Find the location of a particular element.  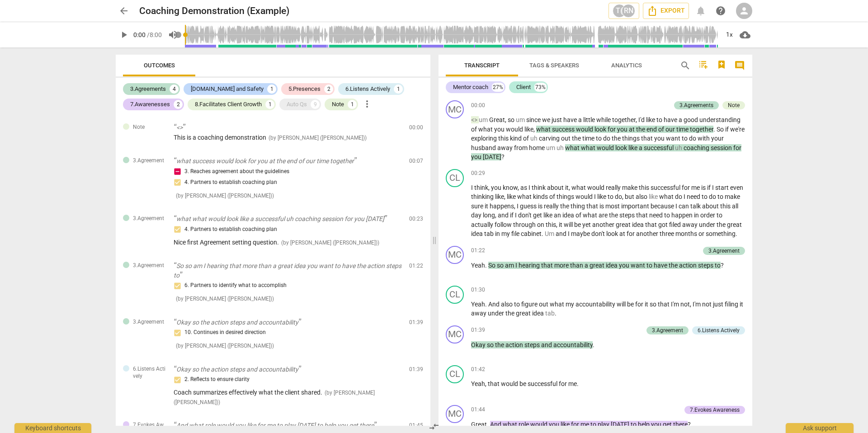

button: Add Bookmark is located at coordinates (722, 66).